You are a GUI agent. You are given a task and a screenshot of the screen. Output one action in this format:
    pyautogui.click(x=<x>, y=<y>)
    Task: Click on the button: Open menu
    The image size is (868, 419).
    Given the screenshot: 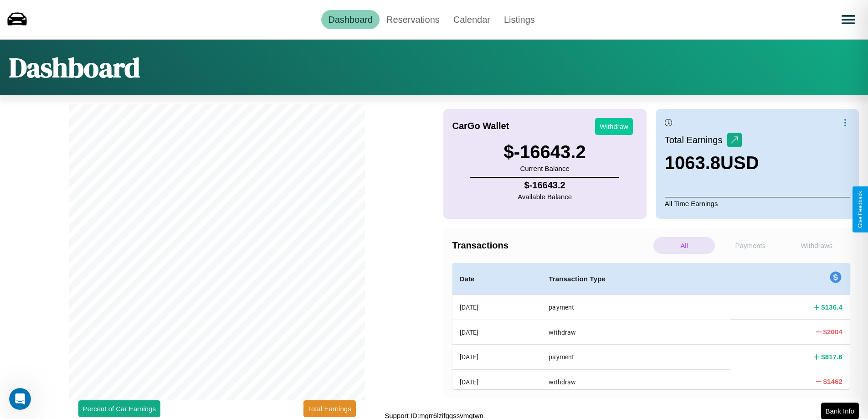 What is the action you would take?
    pyautogui.click(x=849, y=19)
    